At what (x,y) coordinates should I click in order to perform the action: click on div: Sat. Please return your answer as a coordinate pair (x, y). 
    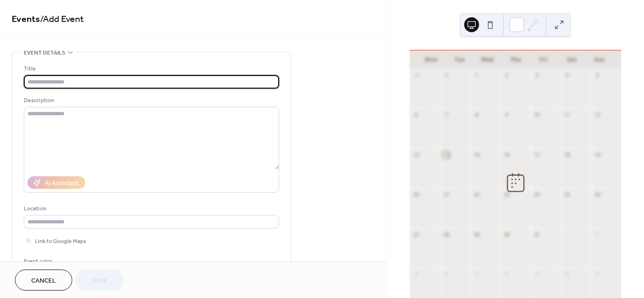
    Looking at the image, I should click on (571, 60).